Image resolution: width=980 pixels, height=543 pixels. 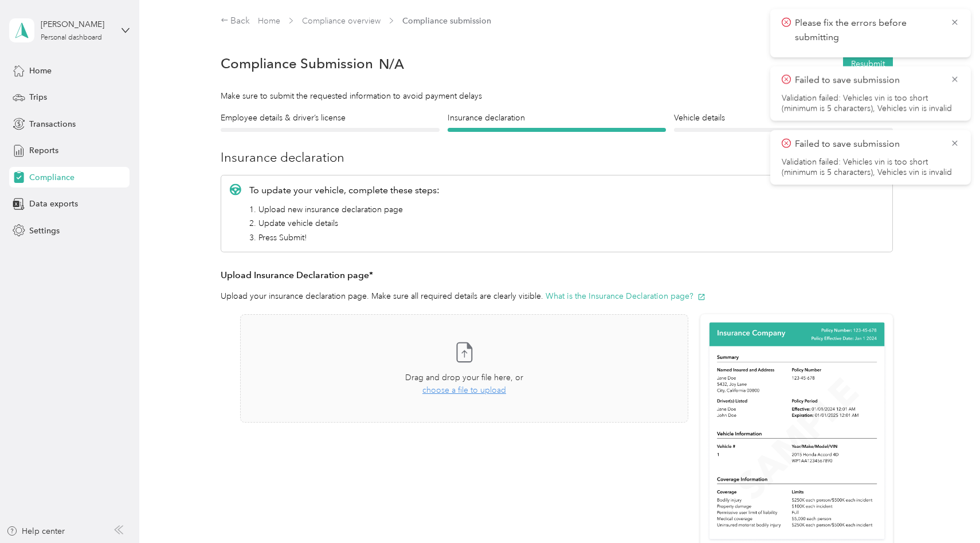 I want to click on span: Transactions, so click(x=52, y=124).